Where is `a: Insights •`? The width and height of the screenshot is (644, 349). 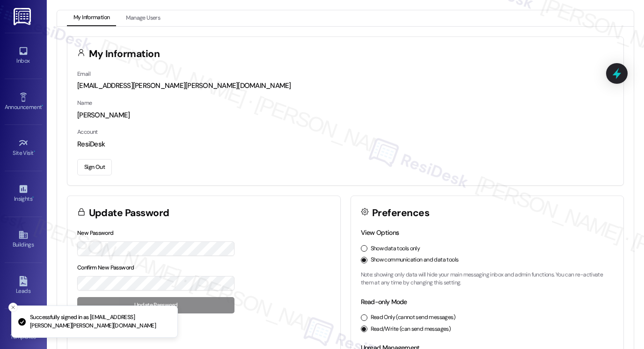 a: Insights • is located at coordinates (23, 194).